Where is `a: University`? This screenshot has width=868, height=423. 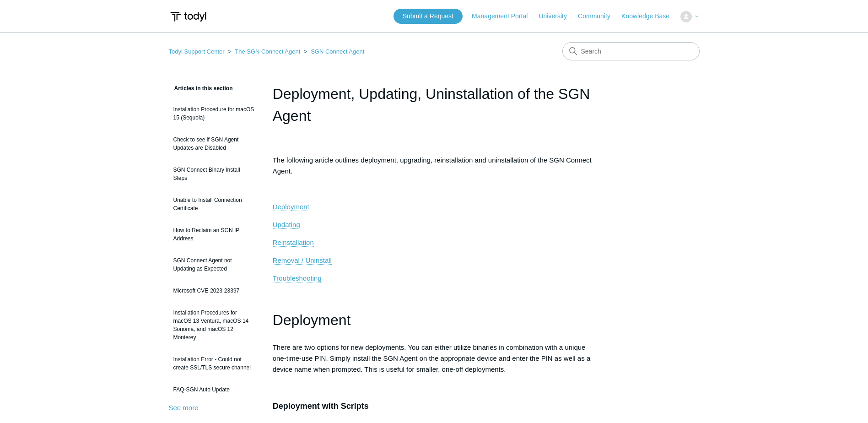 a: University is located at coordinates (557, 16).